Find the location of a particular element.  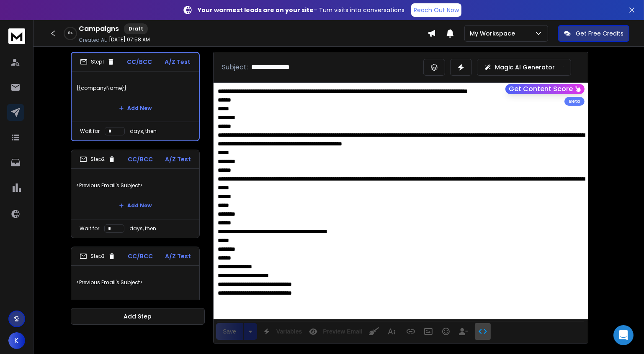

button: More Text is located at coordinates (391, 332).